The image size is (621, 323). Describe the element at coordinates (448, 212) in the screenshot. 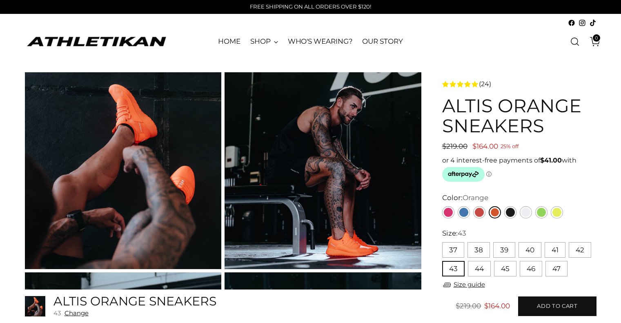

I see `a: Pink` at that location.